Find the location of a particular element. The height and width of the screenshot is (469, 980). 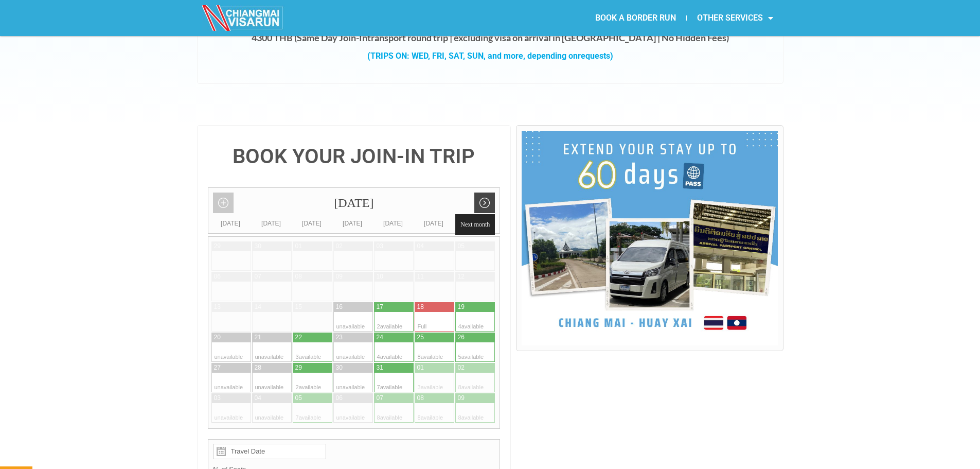

strong: (TRIPS ON: WED, FRI, SAT, SUN, and more, depending on is located at coordinates (490, 56).